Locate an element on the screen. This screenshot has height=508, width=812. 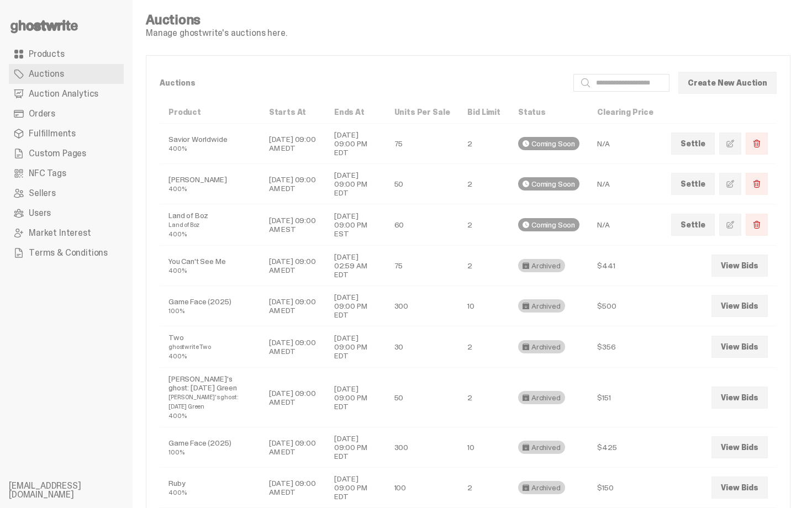
span: Auction Analytics is located at coordinates (64, 94).